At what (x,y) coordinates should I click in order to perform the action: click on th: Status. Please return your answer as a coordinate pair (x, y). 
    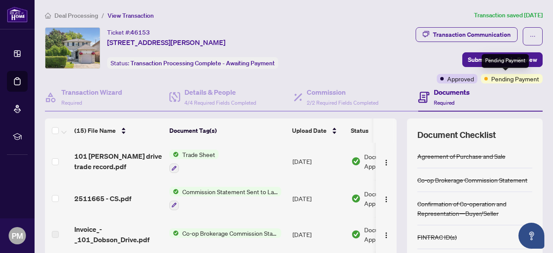
    Looking at the image, I should click on (384, 130).